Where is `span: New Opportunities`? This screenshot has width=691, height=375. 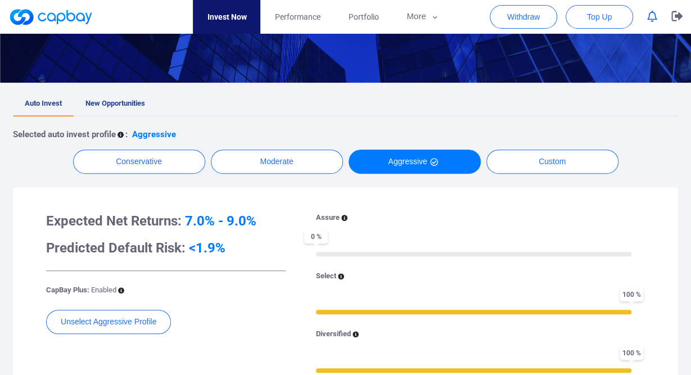 span: New Opportunities is located at coordinates (115, 103).